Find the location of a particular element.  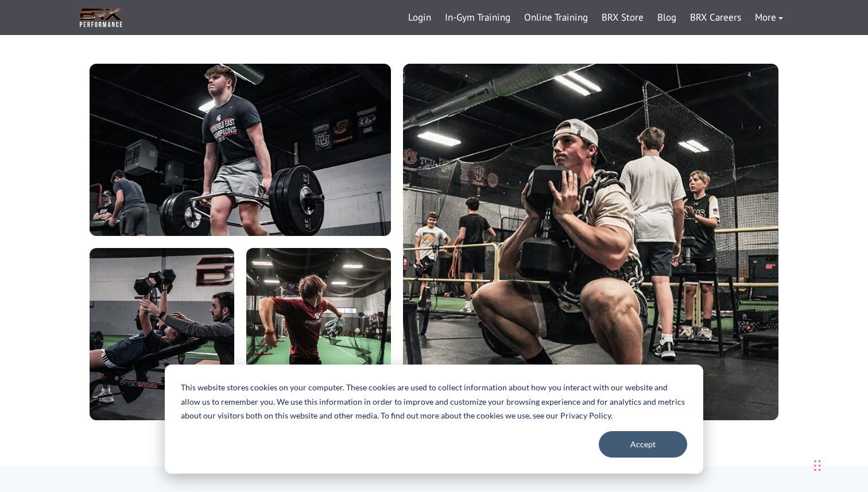

a: Login is located at coordinates (420, 18).